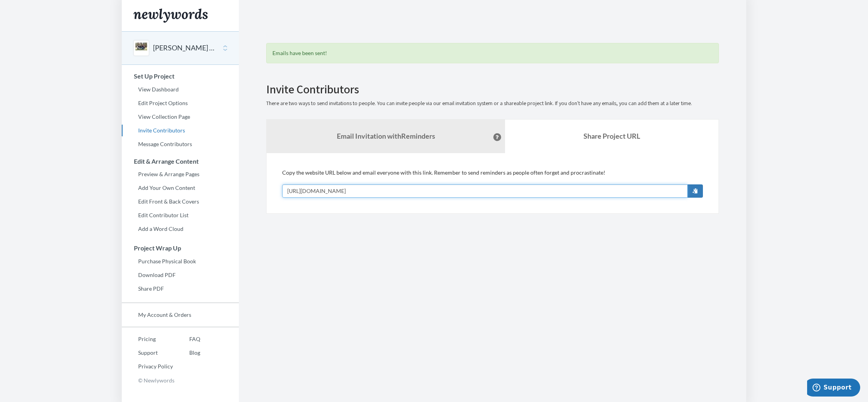 Image resolution: width=868 pixels, height=402 pixels. What do you see at coordinates (180, 315) in the screenshot?
I see `a: My Account & Orders` at bounding box center [180, 315].